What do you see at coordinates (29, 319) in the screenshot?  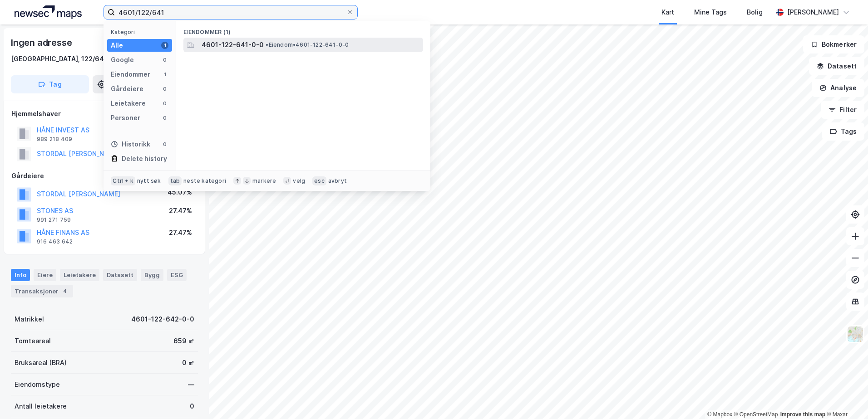 I see `div: Matrikkel` at bounding box center [29, 319].